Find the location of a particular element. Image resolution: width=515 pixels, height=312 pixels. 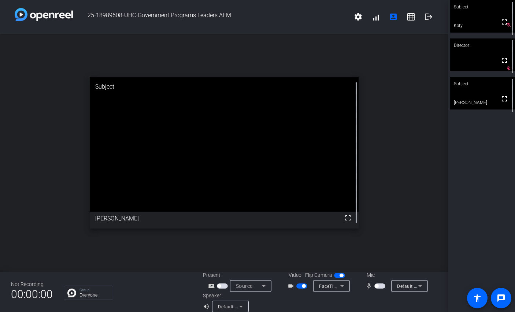

mat-icon: mic_none is located at coordinates (370, 286).